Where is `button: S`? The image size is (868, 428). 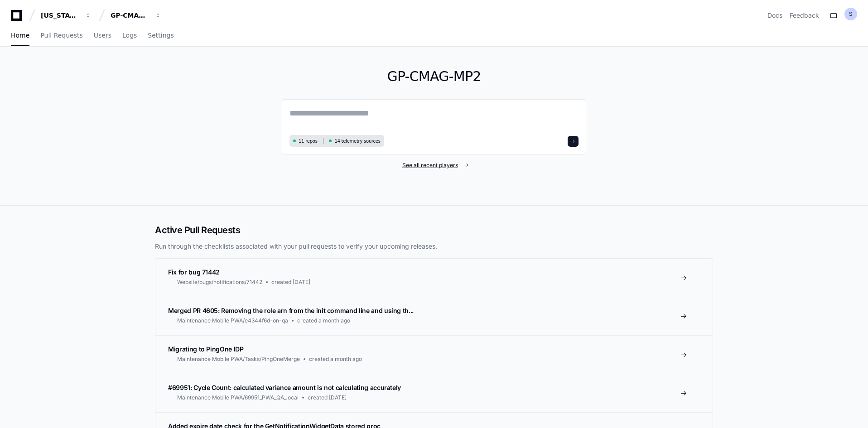
button: S is located at coordinates (851, 14).